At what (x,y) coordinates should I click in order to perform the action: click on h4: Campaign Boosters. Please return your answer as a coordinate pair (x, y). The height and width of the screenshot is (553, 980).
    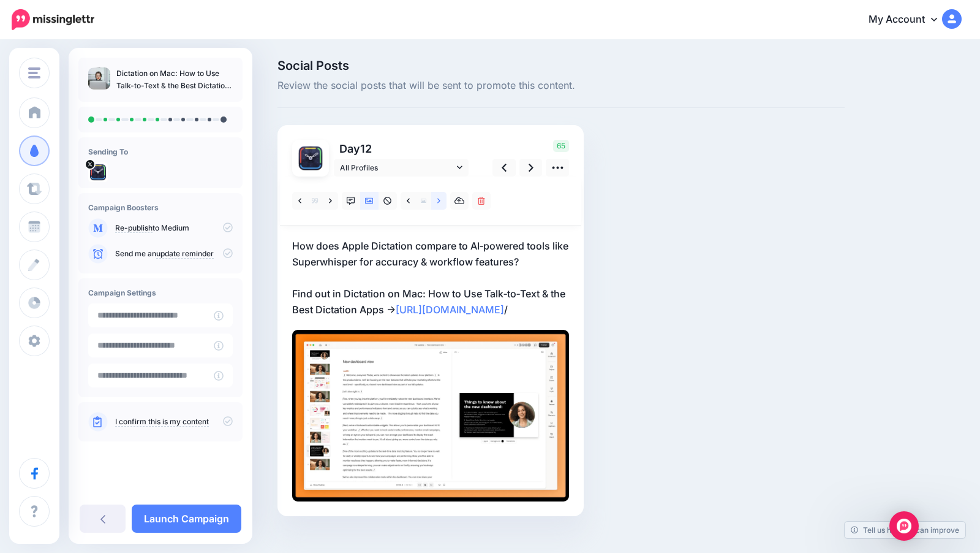
    Looking at the image, I should click on (161, 207).